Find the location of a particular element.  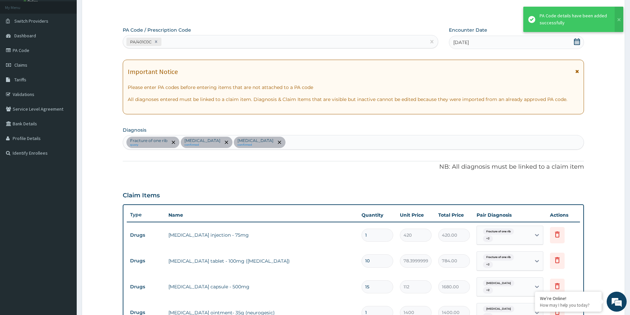

h1: Important Notice is located at coordinates (153, 72).